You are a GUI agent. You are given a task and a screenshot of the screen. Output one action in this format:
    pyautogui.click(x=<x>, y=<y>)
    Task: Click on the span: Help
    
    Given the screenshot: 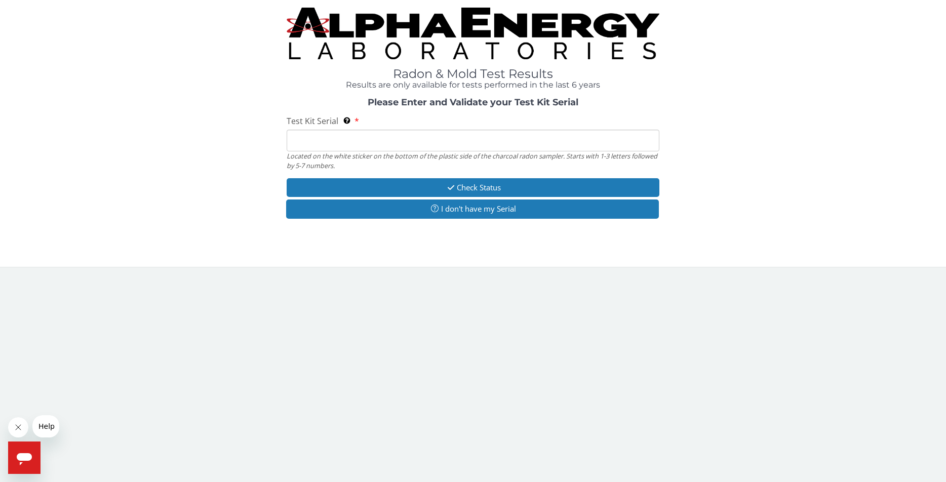 What is the action you would take?
    pyautogui.click(x=14, y=11)
    